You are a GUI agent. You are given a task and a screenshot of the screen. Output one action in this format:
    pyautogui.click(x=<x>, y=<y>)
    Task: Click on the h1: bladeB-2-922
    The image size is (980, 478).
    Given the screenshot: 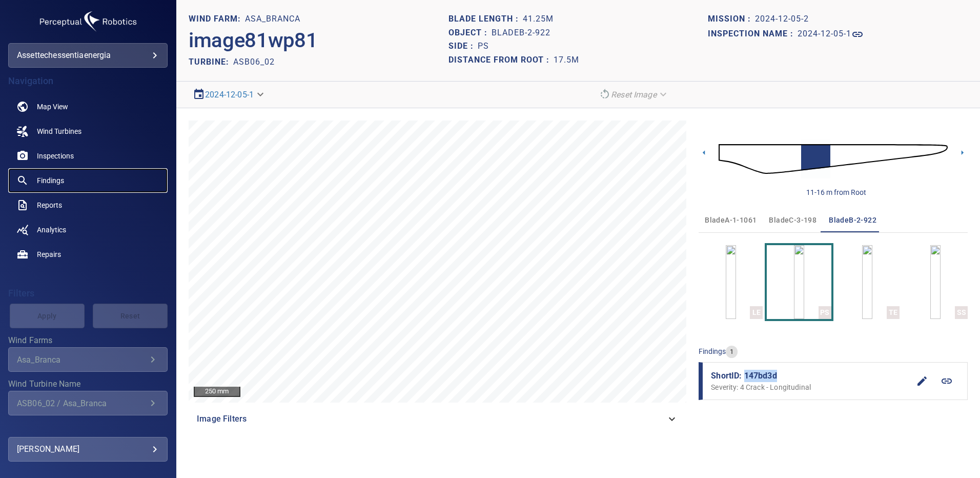 What is the action you would take?
    pyautogui.click(x=521, y=33)
    